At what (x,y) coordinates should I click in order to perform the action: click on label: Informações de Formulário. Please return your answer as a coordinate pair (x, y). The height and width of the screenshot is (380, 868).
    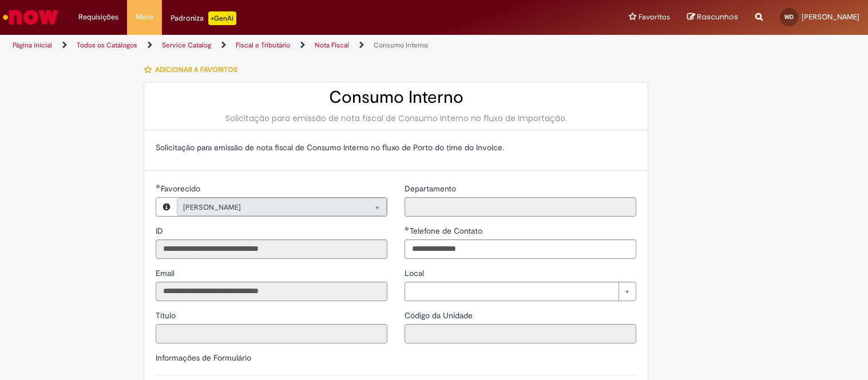
    Looking at the image, I should click on (203, 358).